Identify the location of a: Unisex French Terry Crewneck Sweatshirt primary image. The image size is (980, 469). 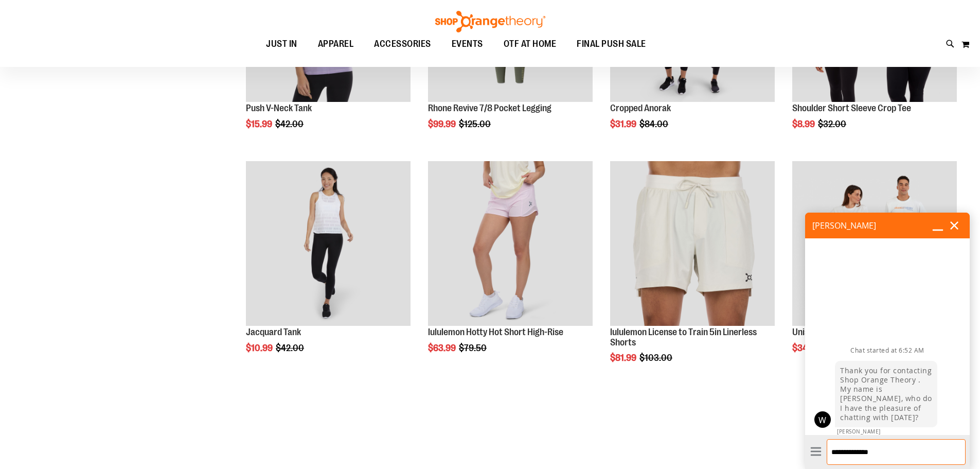
(875, 244).